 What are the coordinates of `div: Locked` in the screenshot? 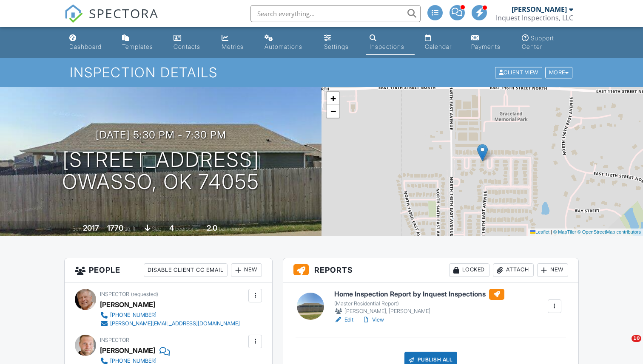 It's located at (469, 271).